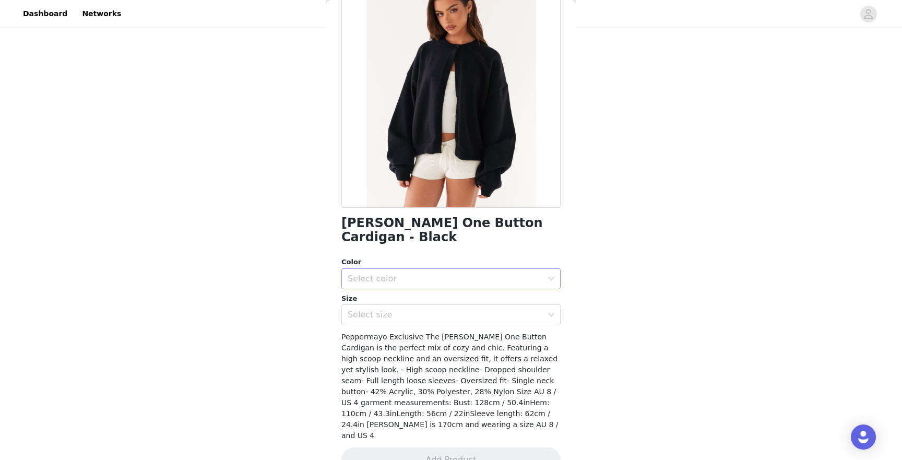  What do you see at coordinates (451, 299) in the screenshot?
I see `div: Size` at bounding box center [451, 299].